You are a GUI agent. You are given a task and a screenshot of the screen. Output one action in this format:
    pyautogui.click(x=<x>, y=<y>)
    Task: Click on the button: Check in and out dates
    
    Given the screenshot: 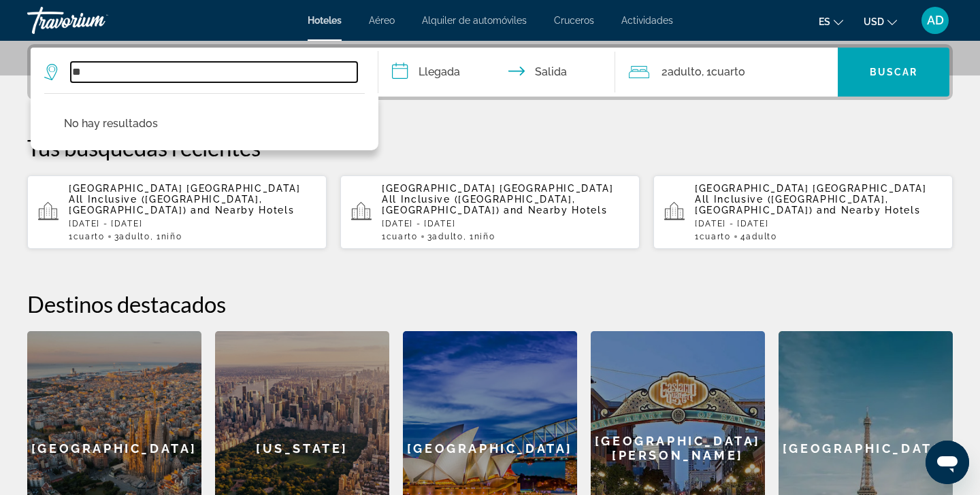 What is the action you would take?
    pyautogui.click(x=497, y=73)
    